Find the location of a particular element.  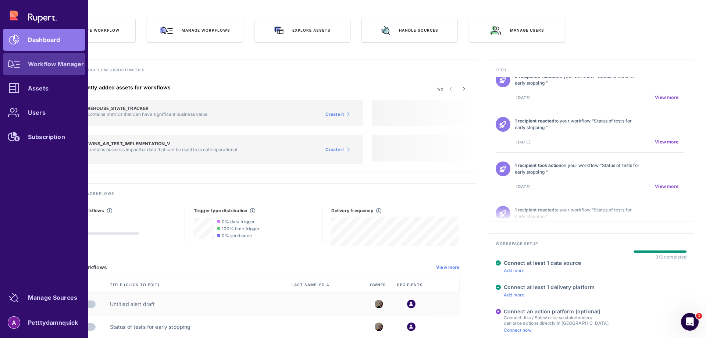

div: Workflow Manager is located at coordinates (56, 64).